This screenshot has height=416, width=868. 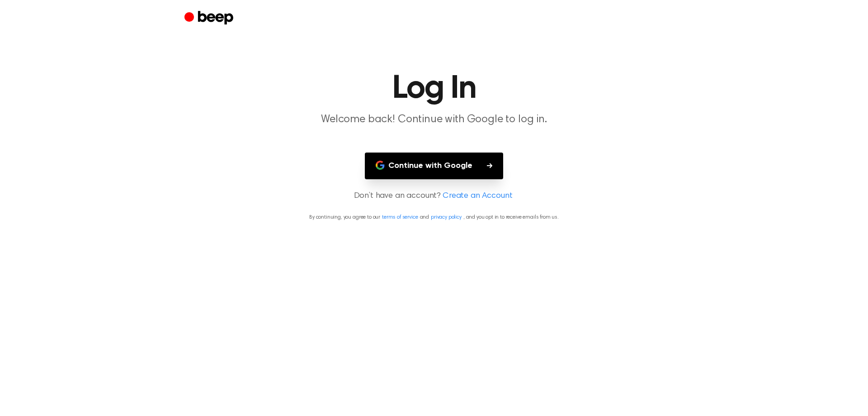 I want to click on button: Continue with Google, so click(x=434, y=166).